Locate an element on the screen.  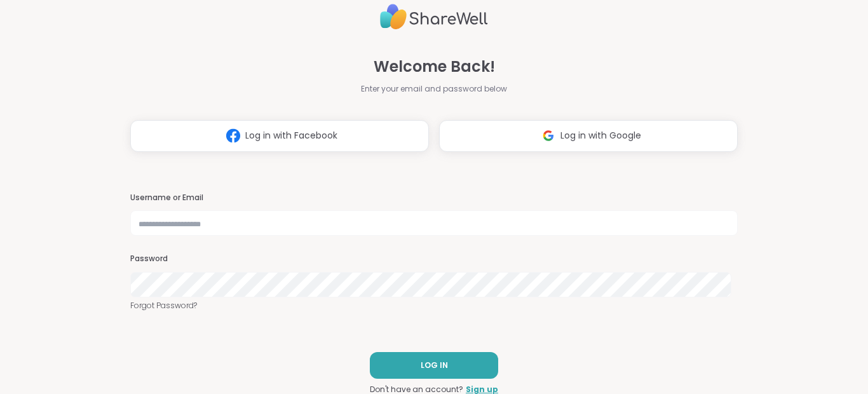
span: LOG IN is located at coordinates (434, 365).